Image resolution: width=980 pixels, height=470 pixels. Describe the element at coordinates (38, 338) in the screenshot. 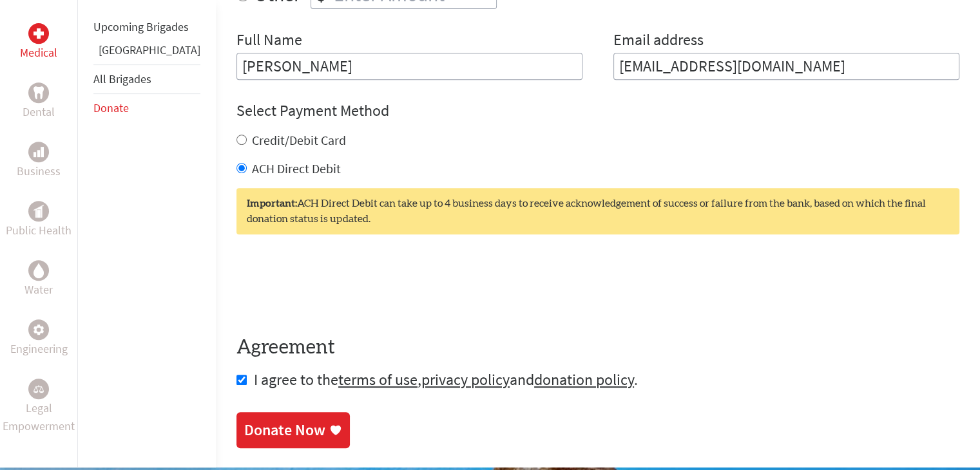

I see `a: EngineeringEngineering` at that location.